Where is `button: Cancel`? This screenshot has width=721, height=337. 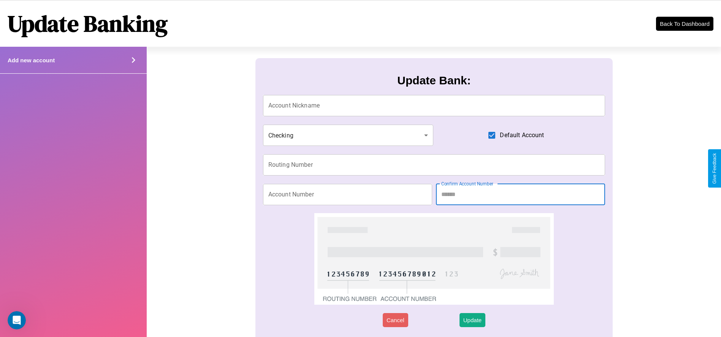
button: Cancel is located at coordinates (395, 320).